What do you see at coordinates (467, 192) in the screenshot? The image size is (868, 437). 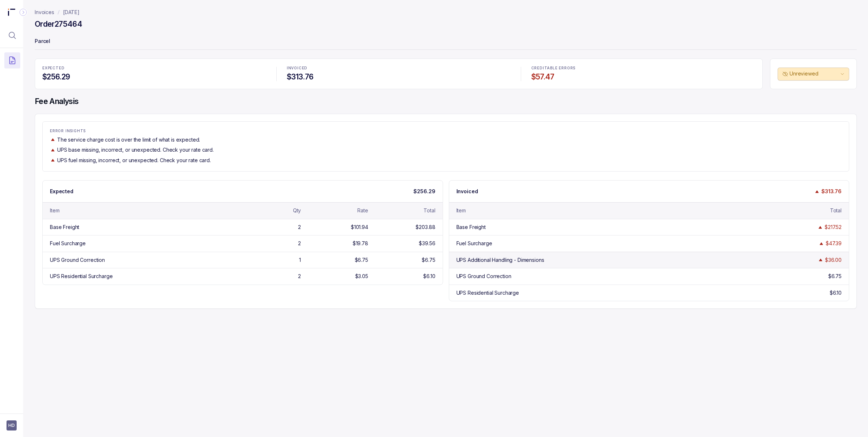 I see `p: Invoiced` at bounding box center [467, 192].